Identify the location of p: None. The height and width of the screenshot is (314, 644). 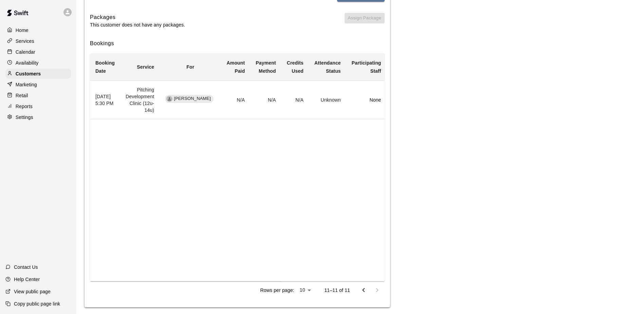
(367, 100).